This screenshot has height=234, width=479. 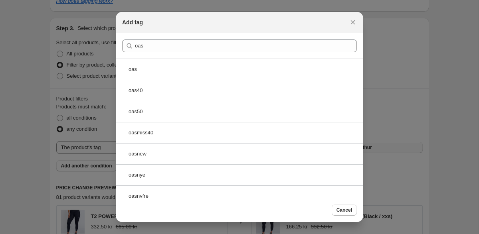 I want to click on div: oasnye, so click(x=240, y=175).